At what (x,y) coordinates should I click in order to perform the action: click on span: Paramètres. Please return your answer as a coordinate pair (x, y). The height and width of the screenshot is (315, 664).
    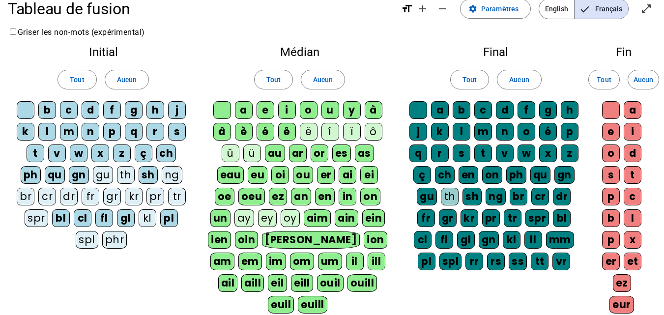
    Looking at the image, I should click on (500, 9).